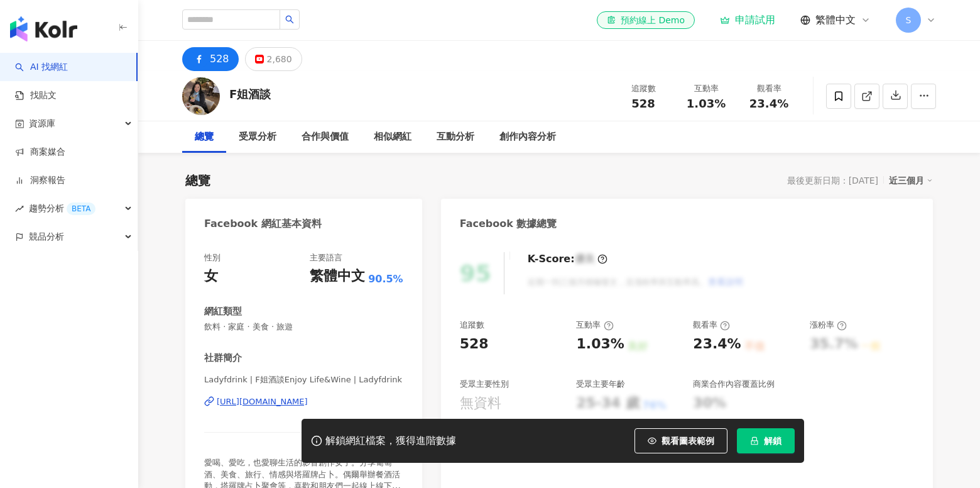  What do you see at coordinates (36, 96) in the screenshot?
I see `a: 找貼文` at bounding box center [36, 96].